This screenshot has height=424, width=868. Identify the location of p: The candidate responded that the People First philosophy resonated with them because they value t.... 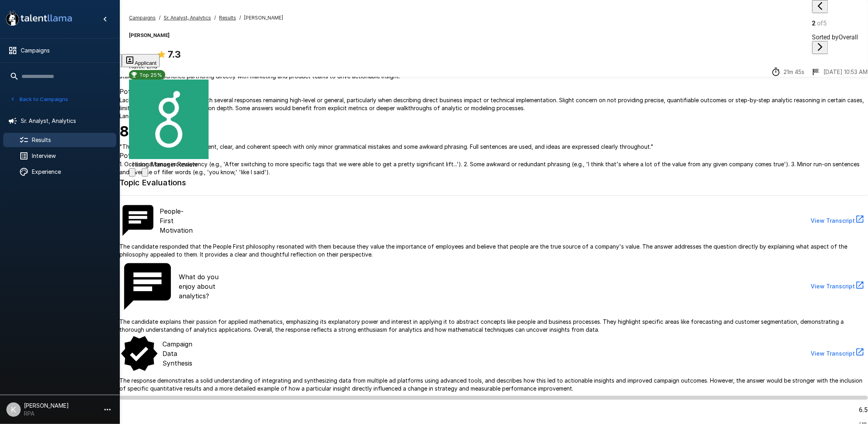
(494, 250).